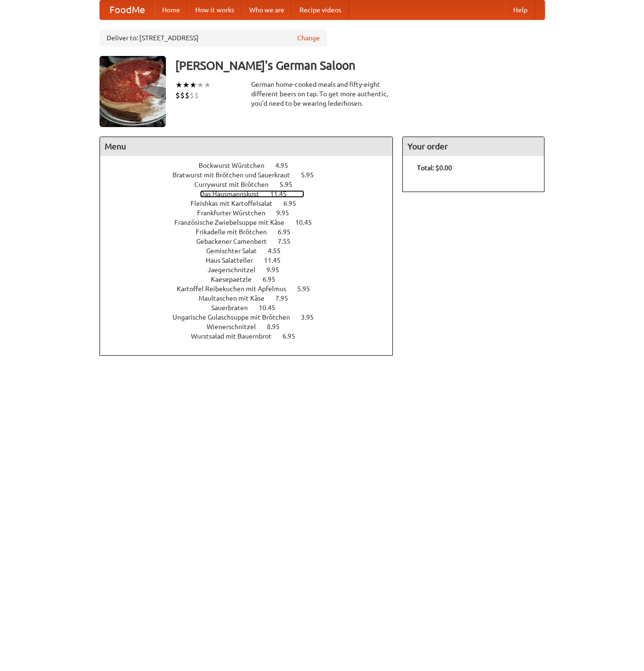  What do you see at coordinates (236, 204) in the screenshot?
I see `span: Fleishkas mit Kartoffelsalat` at bounding box center [236, 204].